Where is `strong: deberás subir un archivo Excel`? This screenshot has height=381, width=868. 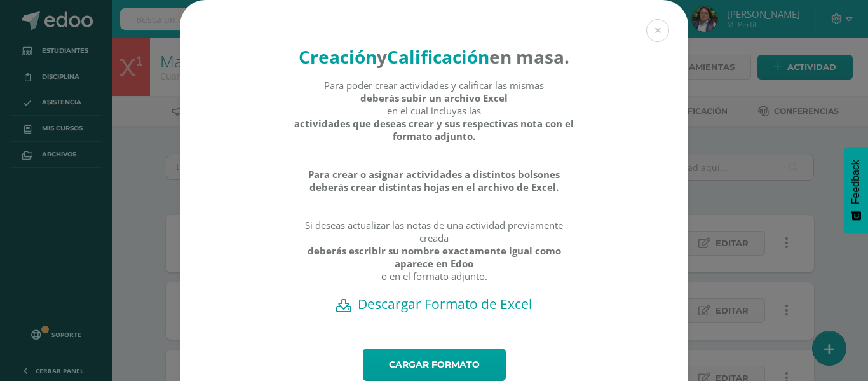
strong: deberás subir un archivo Excel is located at coordinates (434, 98).